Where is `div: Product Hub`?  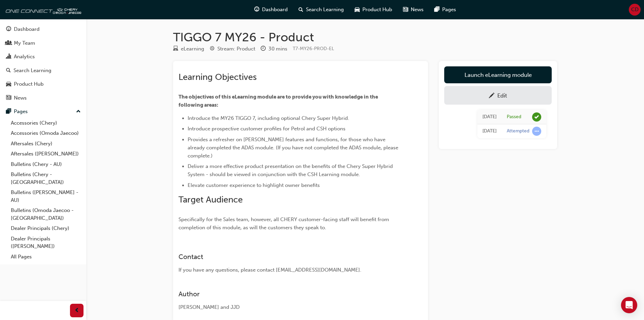
div: Product Hub is located at coordinates (29, 84).